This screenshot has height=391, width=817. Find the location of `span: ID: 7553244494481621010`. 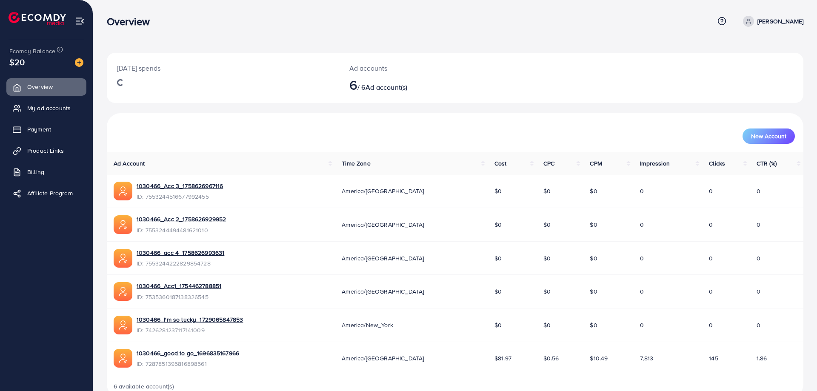

span: ID: 7553244494481621010 is located at coordinates (181, 230).